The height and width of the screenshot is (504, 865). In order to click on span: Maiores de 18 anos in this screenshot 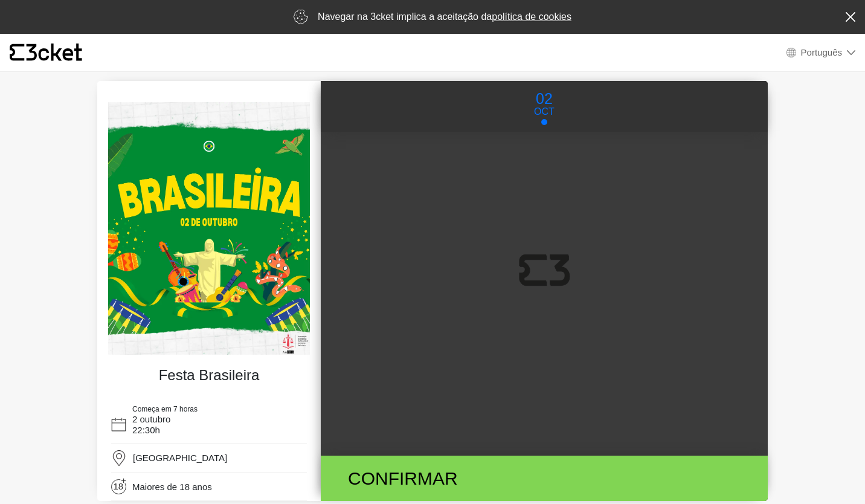, I will do `click(172, 487)`.